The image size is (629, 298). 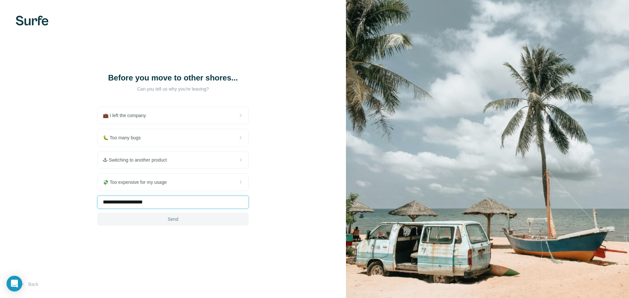 What do you see at coordinates (137, 160) in the screenshot?
I see `span: 🕹 Switching to another product` at bounding box center [137, 160].